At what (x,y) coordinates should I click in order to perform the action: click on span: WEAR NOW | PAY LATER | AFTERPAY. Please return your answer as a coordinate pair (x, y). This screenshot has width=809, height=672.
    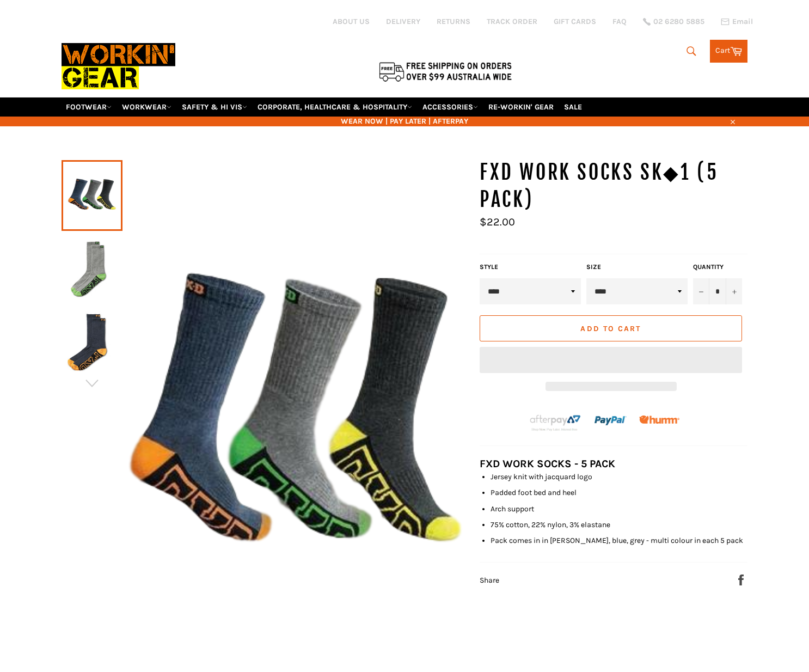
    Looking at the image, I should click on (405, 121).